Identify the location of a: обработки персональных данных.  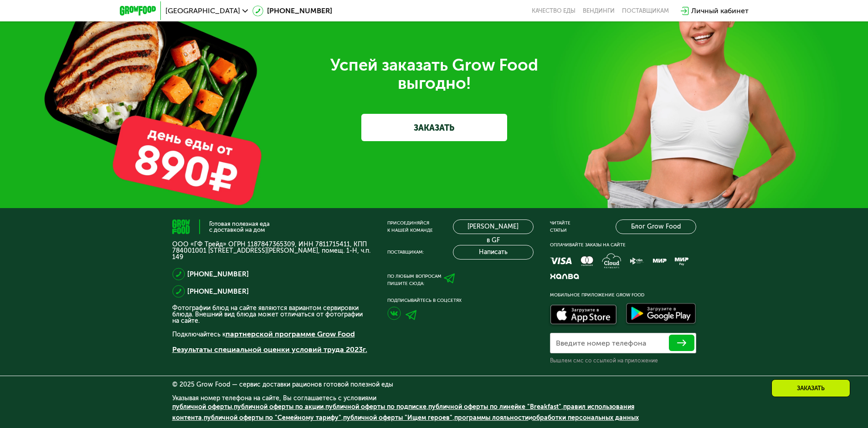
(585, 417).